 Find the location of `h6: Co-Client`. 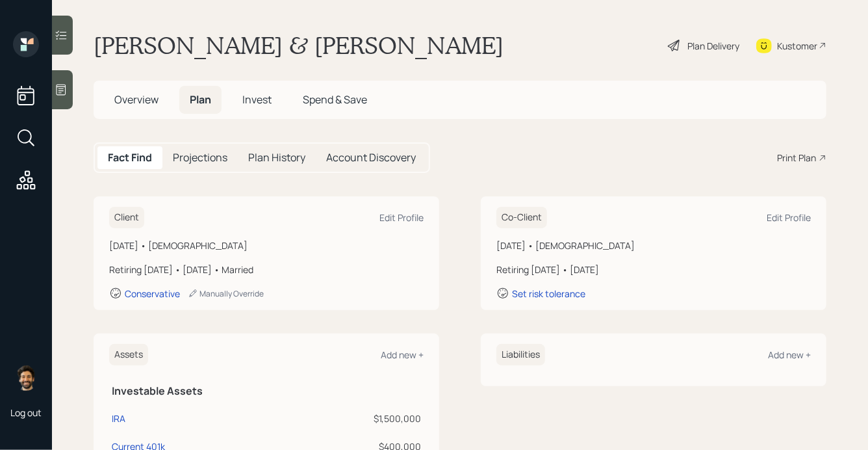

h6: Co-Client is located at coordinates (522, 217).